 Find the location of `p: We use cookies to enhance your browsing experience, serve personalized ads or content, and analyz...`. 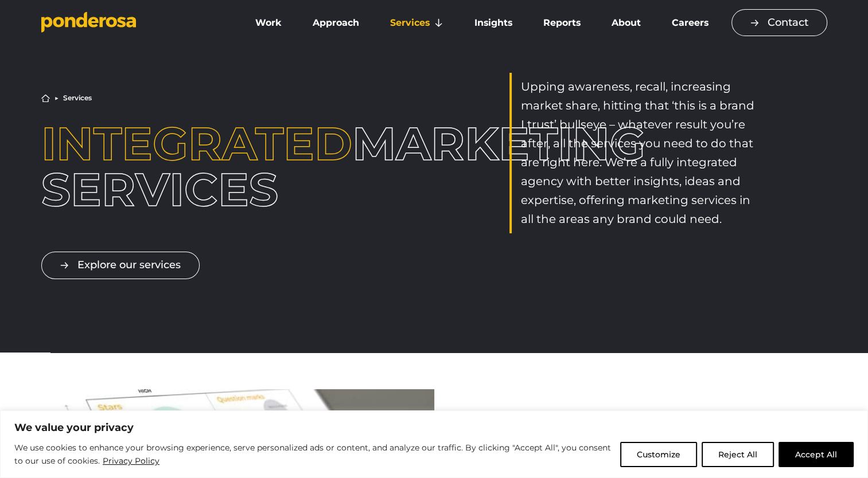

p: We use cookies to enhance your browsing experience, serve personalized ads or content, and analyz... is located at coordinates (312, 455).